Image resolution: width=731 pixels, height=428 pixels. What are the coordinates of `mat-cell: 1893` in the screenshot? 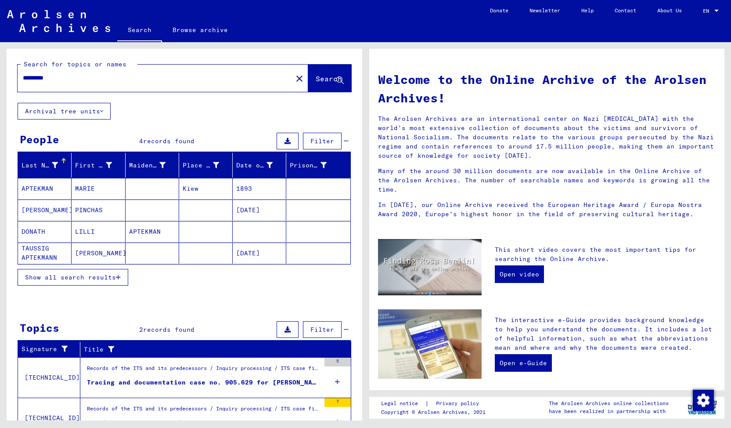 It's located at (260, 188).